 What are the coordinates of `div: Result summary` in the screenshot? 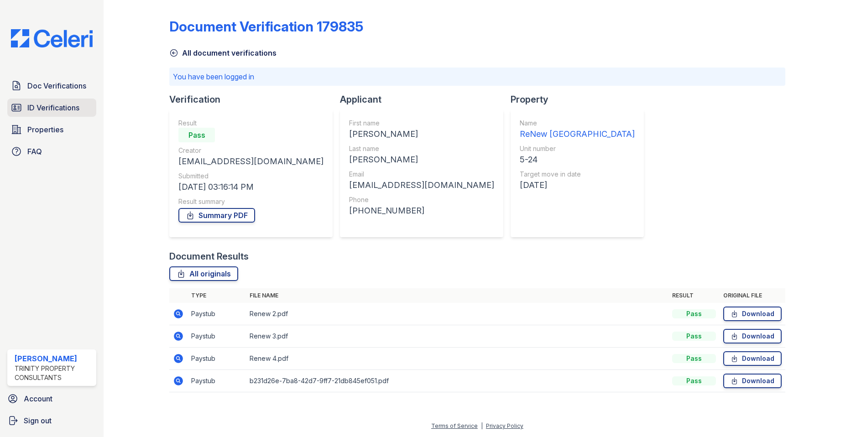 It's located at (251, 202).